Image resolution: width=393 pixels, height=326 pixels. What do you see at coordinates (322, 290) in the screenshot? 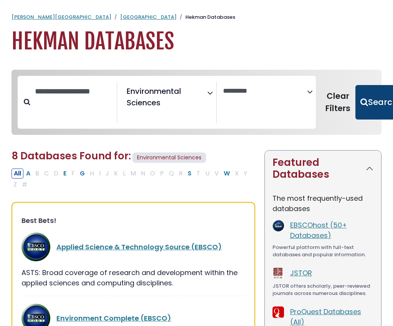
I see `div: JSTOR offers scholarly, peer-reviewed journals across numerous disciplines.` at bounding box center [322, 290].